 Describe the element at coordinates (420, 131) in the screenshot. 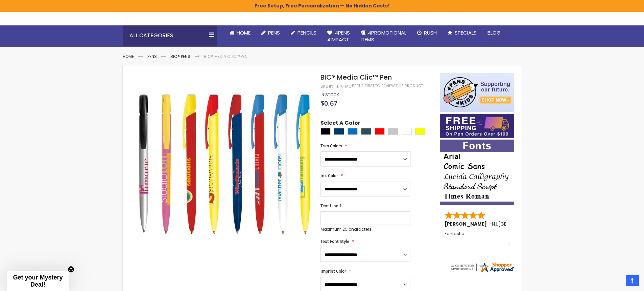

I see `div: Yellow` at that location.